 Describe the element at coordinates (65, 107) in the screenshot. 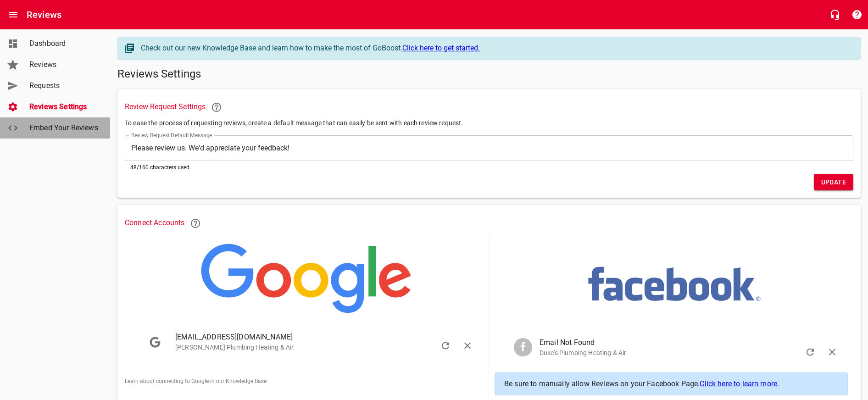

I see `span: Reviews Settings` at that location.